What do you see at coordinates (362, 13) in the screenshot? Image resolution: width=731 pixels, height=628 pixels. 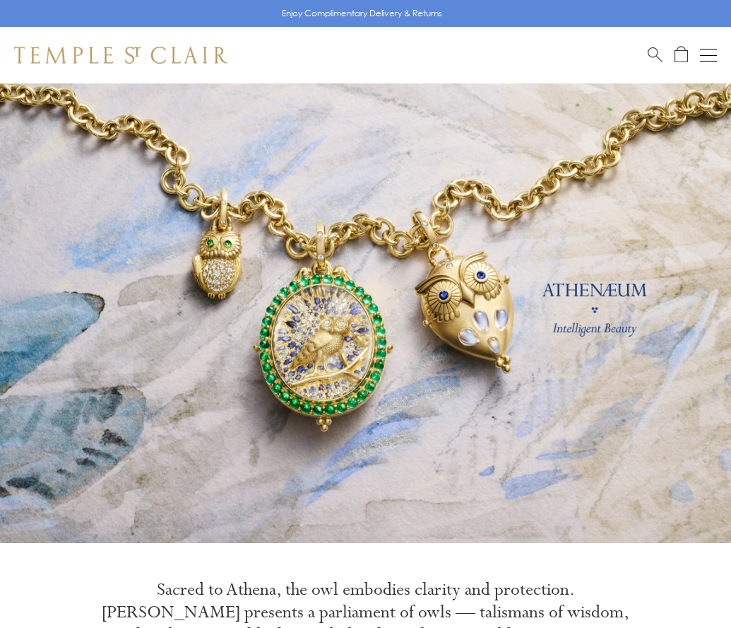 I see `p: Enjoy Complimentary Delivery & Returns` at bounding box center [362, 13].